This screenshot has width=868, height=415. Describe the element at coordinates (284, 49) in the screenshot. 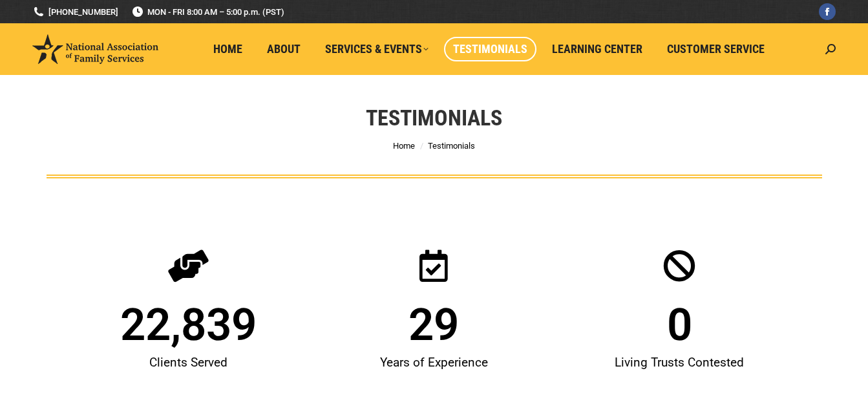

I see `a: About` at that location.